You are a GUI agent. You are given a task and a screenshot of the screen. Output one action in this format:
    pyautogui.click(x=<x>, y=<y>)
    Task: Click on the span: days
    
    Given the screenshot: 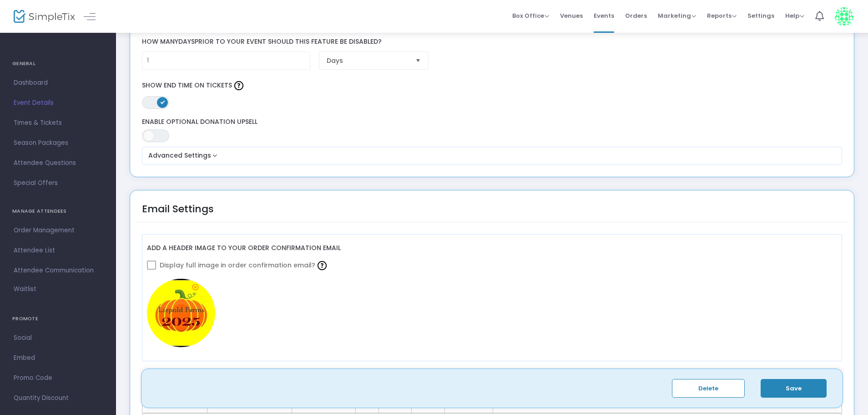 What is the action you would take?
    pyautogui.click(x=187, y=42)
    